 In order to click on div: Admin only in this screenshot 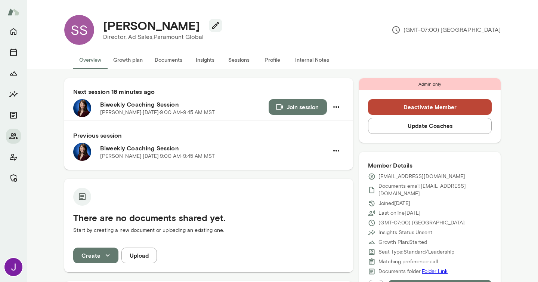, I will do `click(429, 84)`.